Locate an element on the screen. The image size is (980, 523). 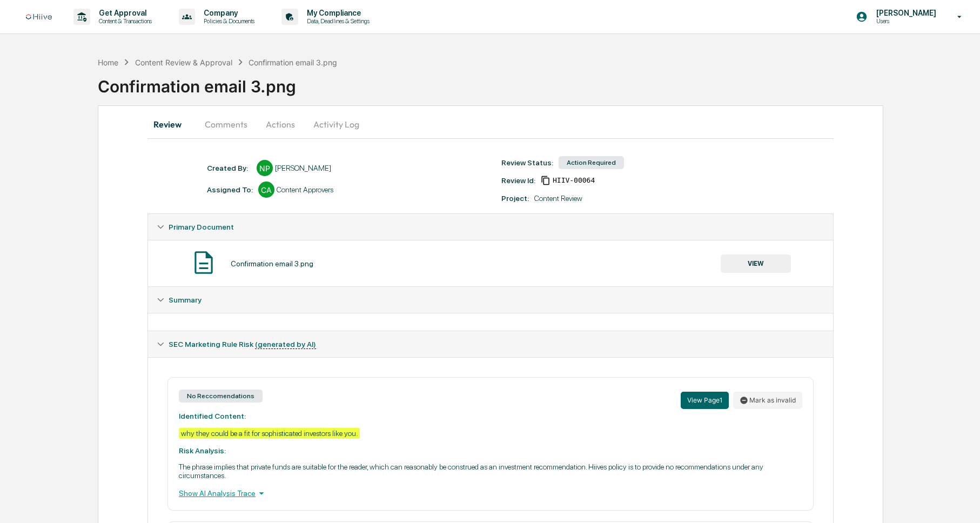
button: Mark as invalid is located at coordinates (767, 400).